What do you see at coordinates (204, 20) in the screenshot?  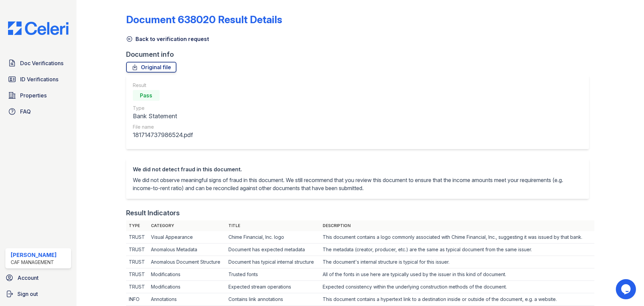 I see `a: Document 638020 Result Details` at bounding box center [204, 20].